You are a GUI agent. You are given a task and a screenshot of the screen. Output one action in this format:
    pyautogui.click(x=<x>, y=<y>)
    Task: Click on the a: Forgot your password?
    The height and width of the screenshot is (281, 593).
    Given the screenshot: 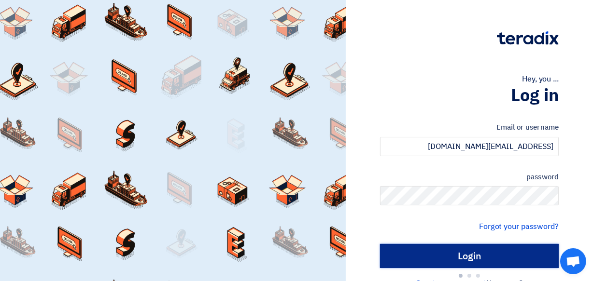 What is the action you would take?
    pyautogui.click(x=518, y=227)
    